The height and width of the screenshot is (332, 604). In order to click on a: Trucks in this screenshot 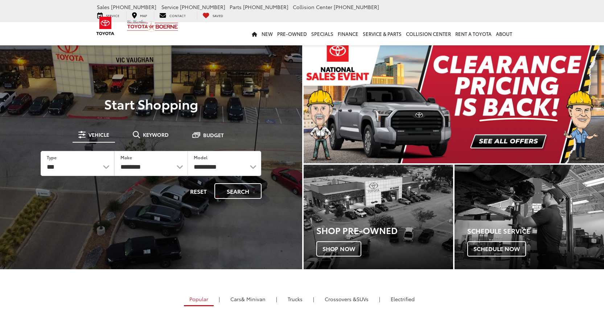, I will do `click(295, 299)`.